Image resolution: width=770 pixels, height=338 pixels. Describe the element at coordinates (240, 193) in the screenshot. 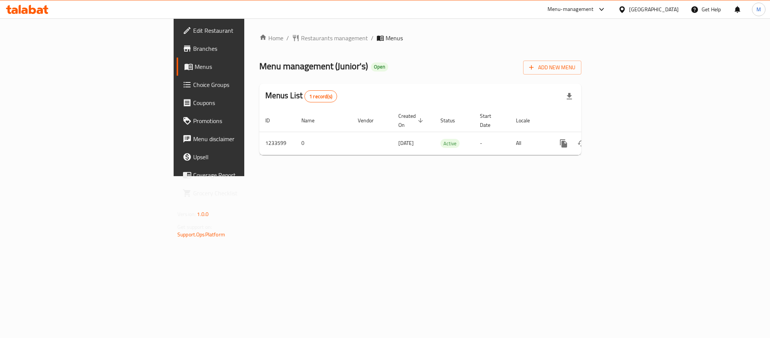

I see `a: Grocery Checklist` at that location.